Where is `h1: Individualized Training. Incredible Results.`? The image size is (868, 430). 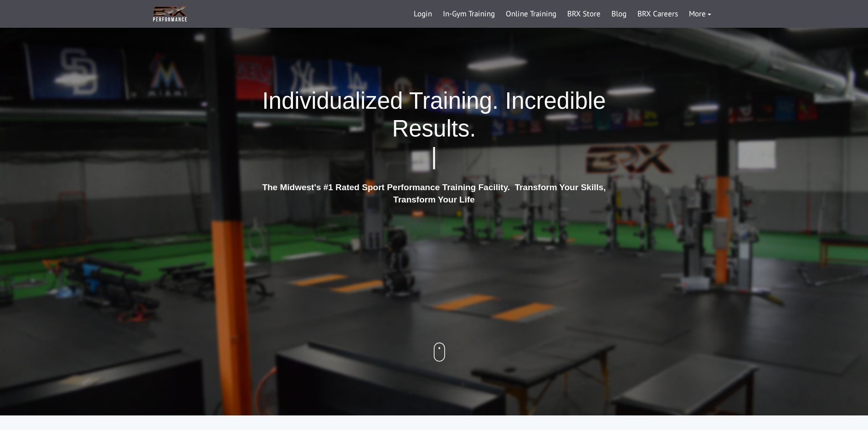
h1: Individualized Training. Incredible Results. is located at coordinates (434, 129).